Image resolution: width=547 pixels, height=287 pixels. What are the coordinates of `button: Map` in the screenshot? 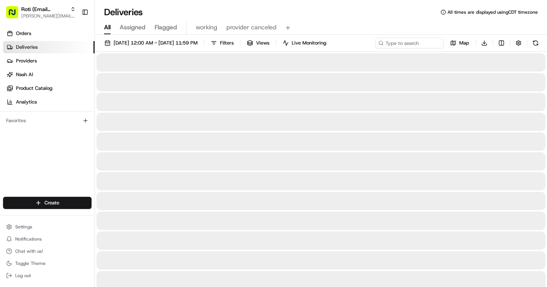 It's located at (460, 43).